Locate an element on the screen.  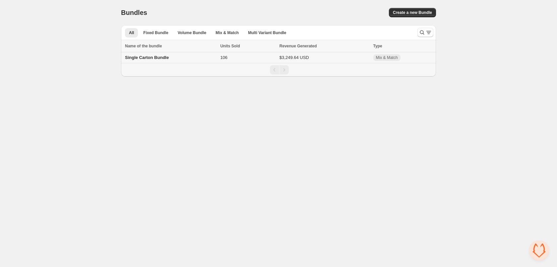
h1: Bundles is located at coordinates (134, 13).